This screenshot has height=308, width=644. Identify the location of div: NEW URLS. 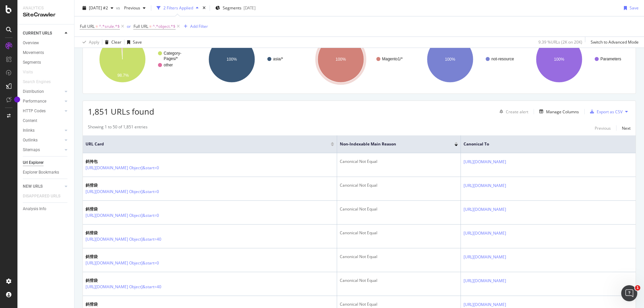
(33, 187).